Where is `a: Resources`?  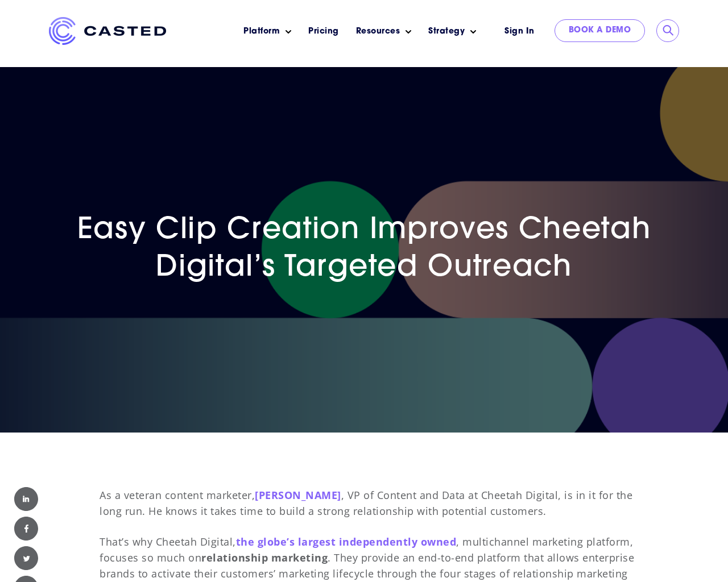
a: Resources is located at coordinates (378, 31).